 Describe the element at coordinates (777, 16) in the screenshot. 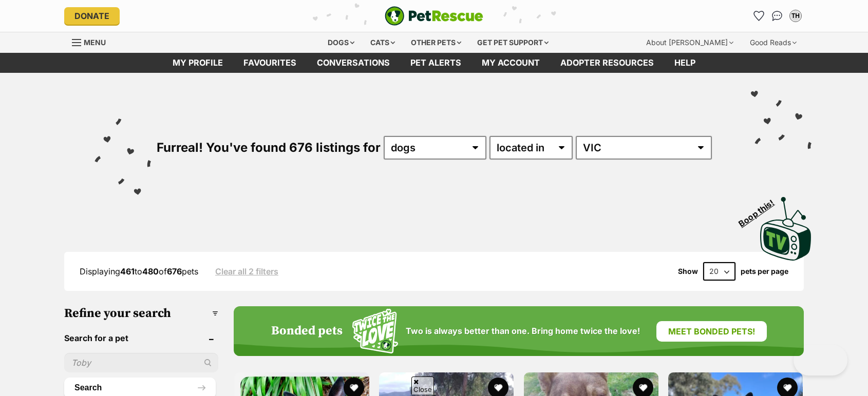

I see `ul: Account quick links` at that location.